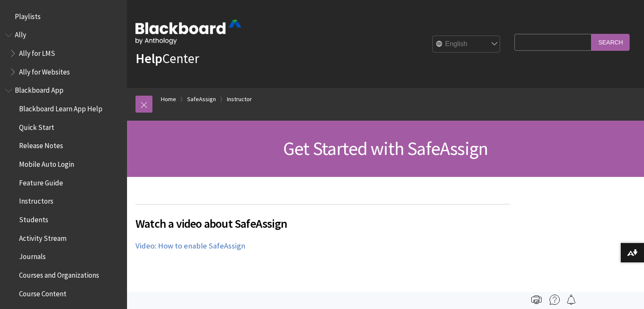  Describe the element at coordinates (59, 273) in the screenshot. I see `span: Courses and Organizations` at that location.